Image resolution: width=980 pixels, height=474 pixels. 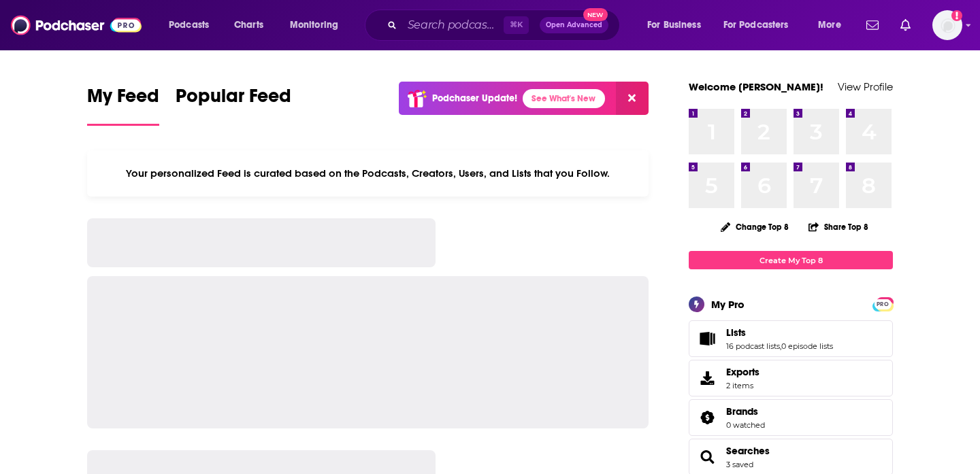 I want to click on span: ⌘ K, so click(x=516, y=25).